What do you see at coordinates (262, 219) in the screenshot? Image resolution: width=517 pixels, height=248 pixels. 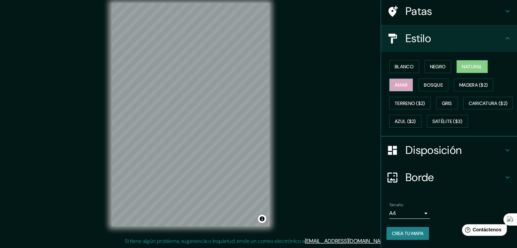 I see `button: Activar o desactivar atribución` at bounding box center [262, 219].